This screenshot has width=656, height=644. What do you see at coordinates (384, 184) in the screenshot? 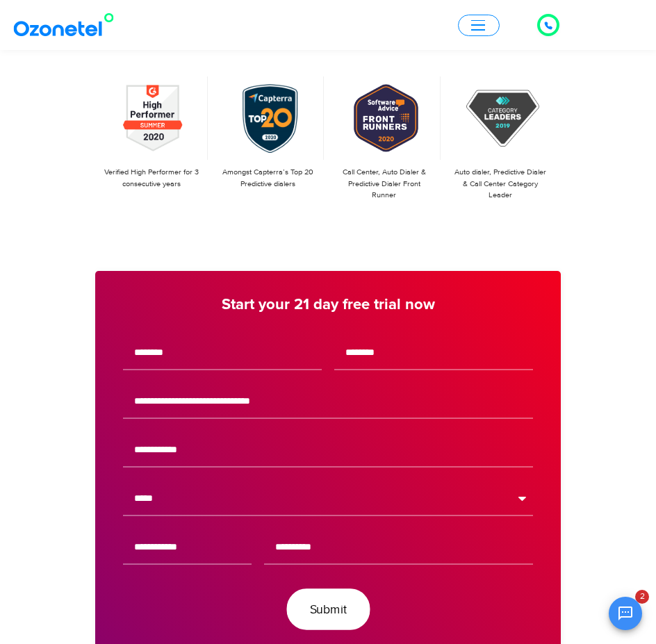
I see `p: Call Center, Auto Dialer & Predictive Dialer Front Runner` at bounding box center [384, 184].